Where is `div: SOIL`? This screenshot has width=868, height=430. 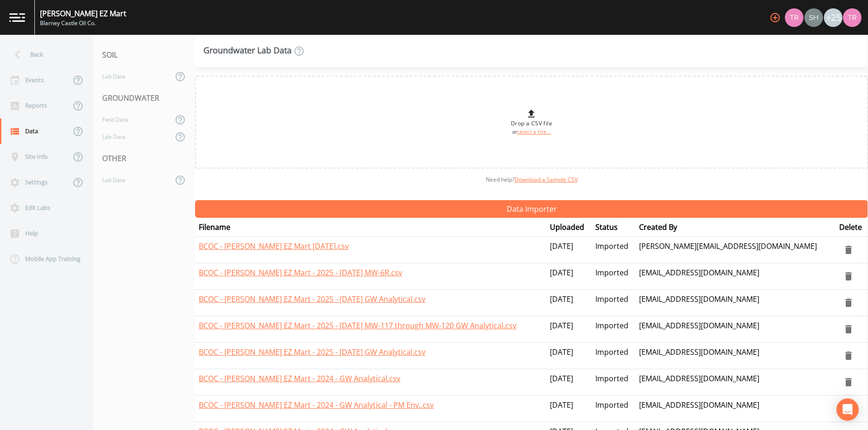 div: SOIL is located at coordinates (144, 55).